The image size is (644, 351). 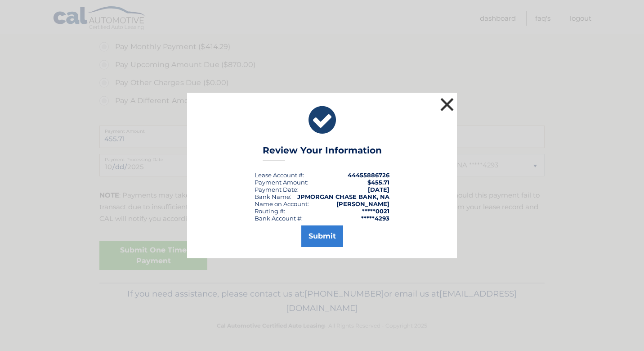 What do you see at coordinates (322, 153) in the screenshot?
I see `h3: Review Your Information` at bounding box center [322, 153].